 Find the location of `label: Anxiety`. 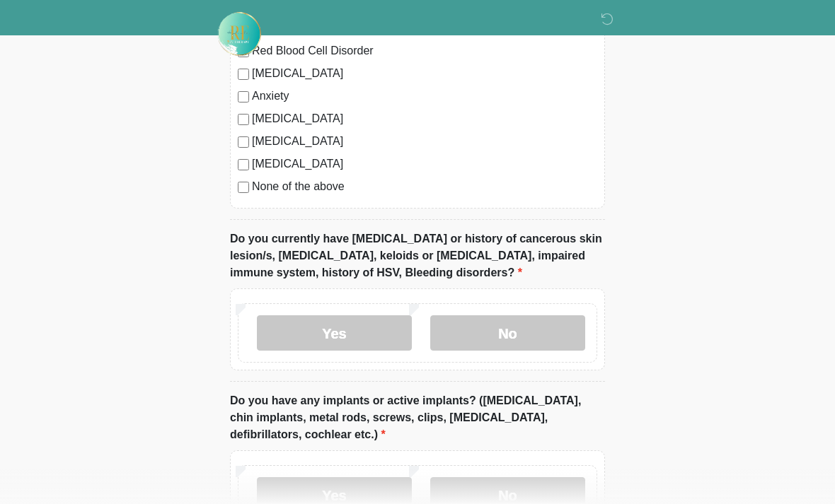

label: Anxiety is located at coordinates (424, 96).